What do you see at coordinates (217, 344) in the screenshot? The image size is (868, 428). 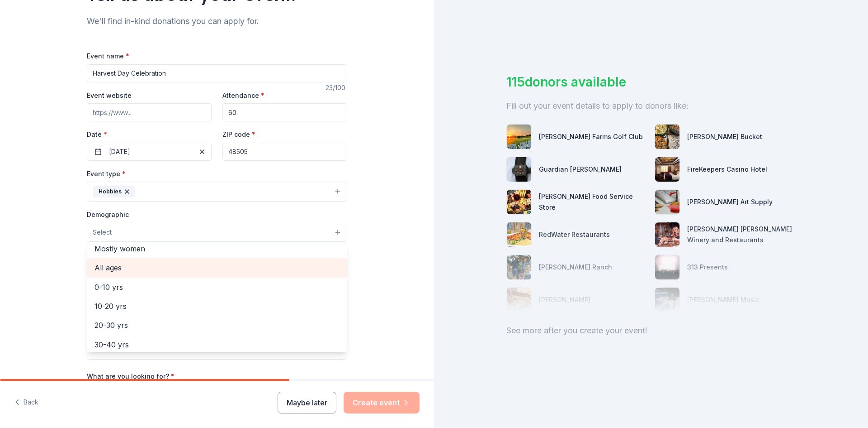 I see `span: 30-40 yrs` at bounding box center [217, 344].